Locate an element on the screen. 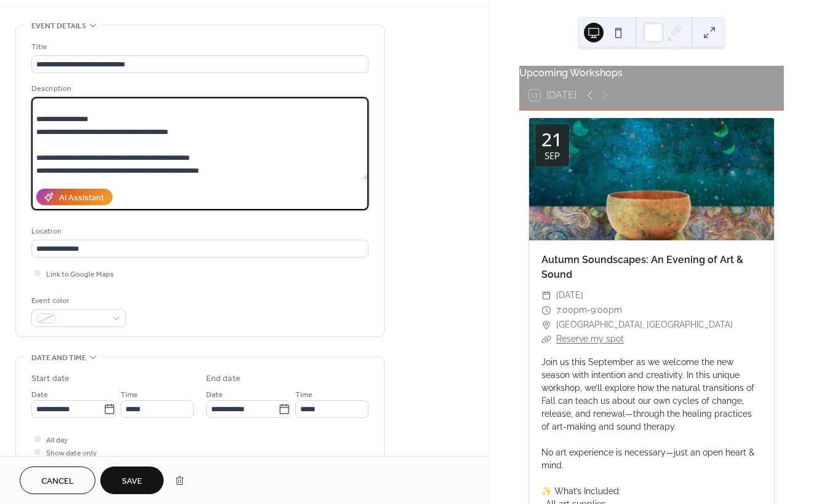  span: Link to Google Maps is located at coordinates (80, 274).